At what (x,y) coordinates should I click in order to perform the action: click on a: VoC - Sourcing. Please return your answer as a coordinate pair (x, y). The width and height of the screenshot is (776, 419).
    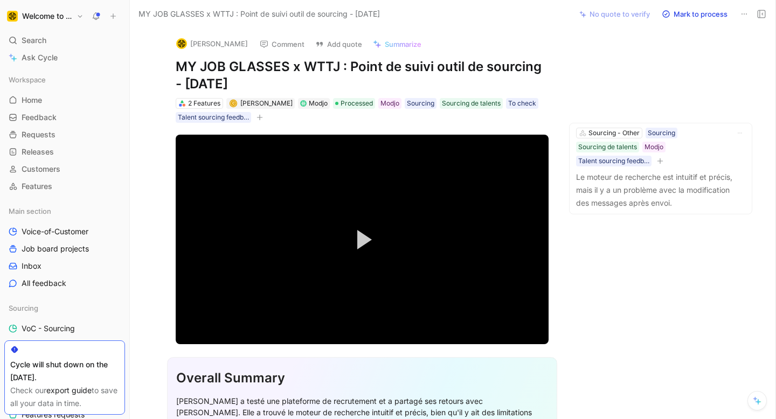
    Looking at the image, I should click on (65, 329).